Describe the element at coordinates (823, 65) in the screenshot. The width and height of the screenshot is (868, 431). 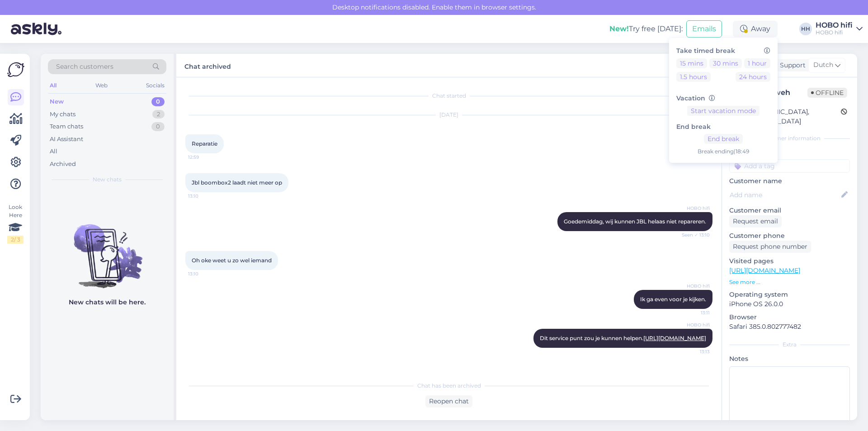
I see `span: Dutch` at that location.